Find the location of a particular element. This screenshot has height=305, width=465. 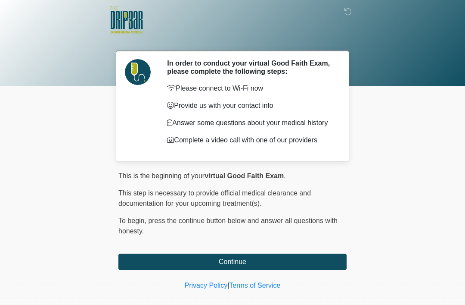

p: Complete a video call with one of our providers is located at coordinates (250, 140).